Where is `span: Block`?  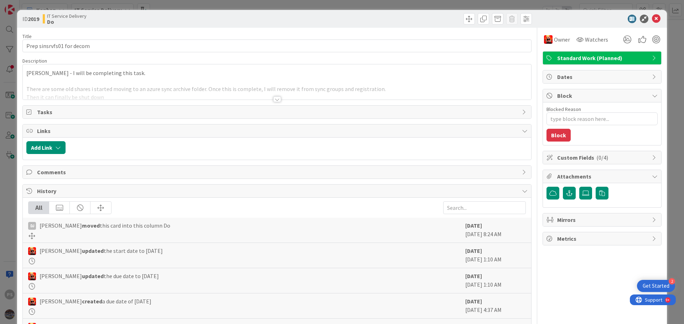 span: Block is located at coordinates (603, 96).